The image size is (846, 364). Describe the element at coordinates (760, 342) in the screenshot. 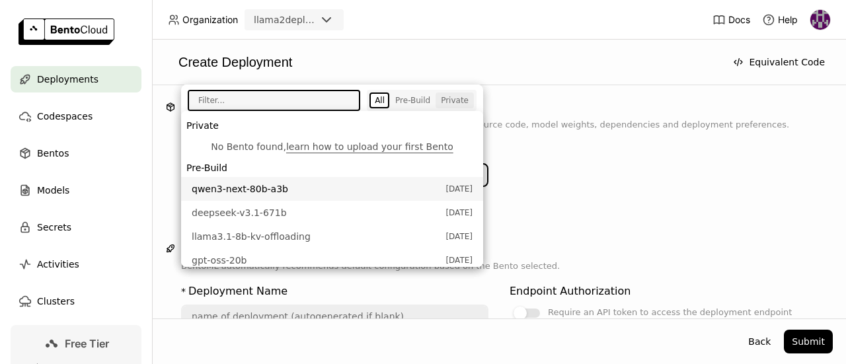

I see `button: Back` at that location.